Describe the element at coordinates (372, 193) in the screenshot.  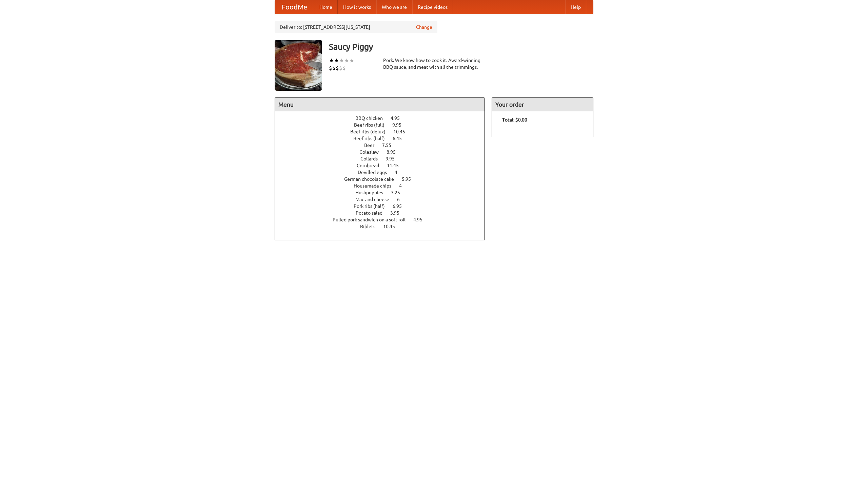
I see `span: Hushpuppies` at that location.